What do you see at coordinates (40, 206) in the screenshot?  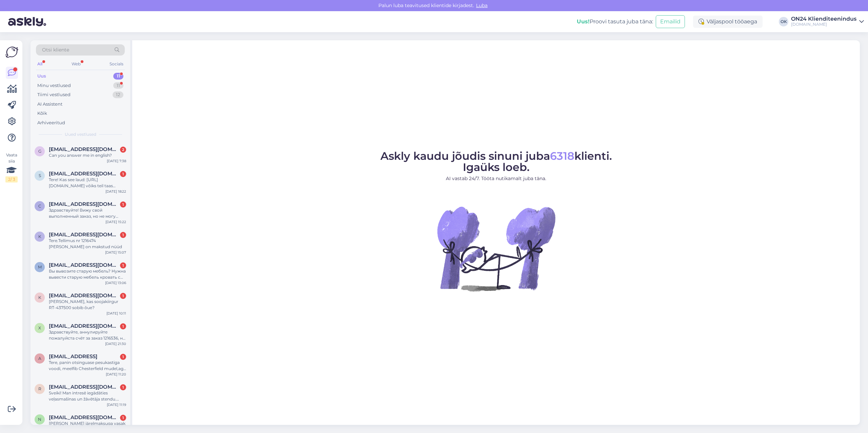 I see `span: c` at bounding box center [40, 206].